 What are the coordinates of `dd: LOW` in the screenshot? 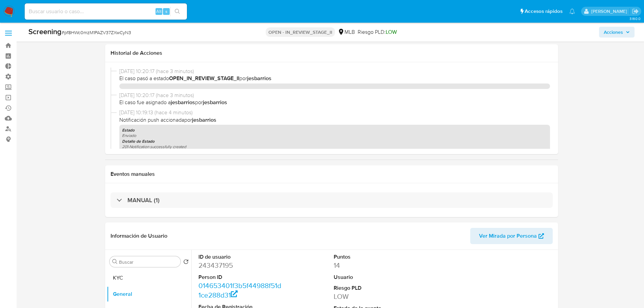 It's located at (375, 296).